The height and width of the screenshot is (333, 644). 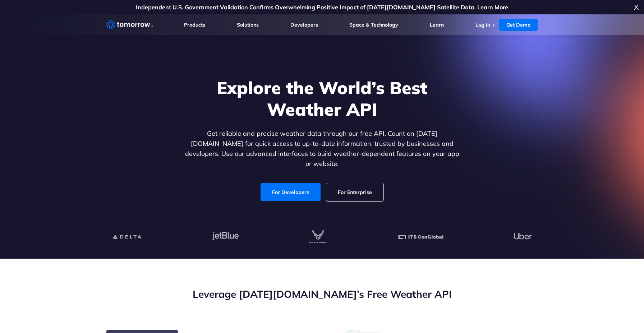 I want to click on a: For Enterprise, so click(x=355, y=192).